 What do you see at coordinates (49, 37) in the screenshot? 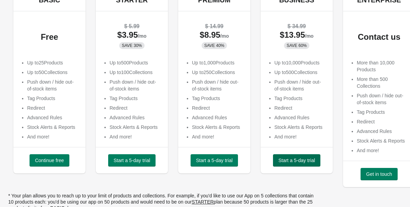
I see `div: Free` at bounding box center [49, 37].